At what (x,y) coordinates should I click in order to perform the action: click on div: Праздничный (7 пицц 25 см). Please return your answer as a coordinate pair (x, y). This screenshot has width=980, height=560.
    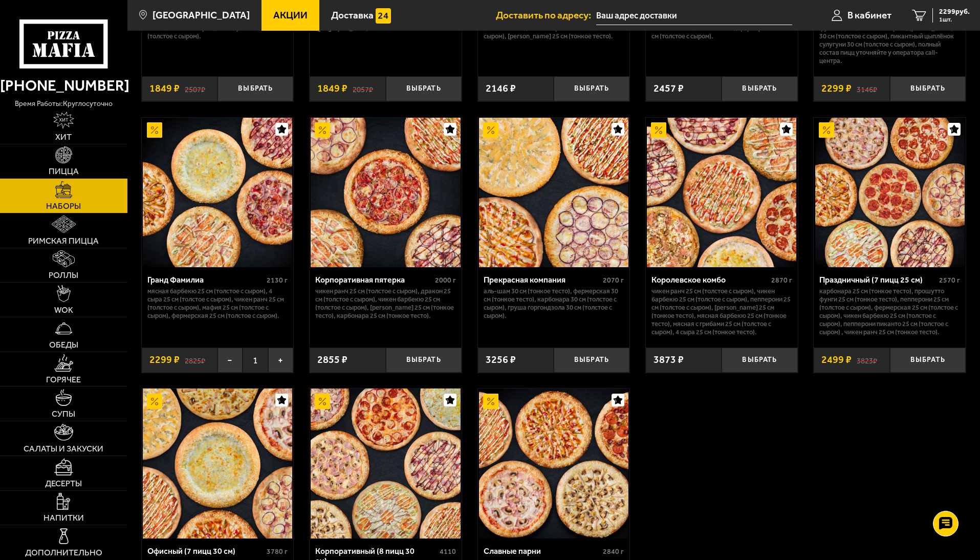
    Looking at the image, I should click on (877, 280).